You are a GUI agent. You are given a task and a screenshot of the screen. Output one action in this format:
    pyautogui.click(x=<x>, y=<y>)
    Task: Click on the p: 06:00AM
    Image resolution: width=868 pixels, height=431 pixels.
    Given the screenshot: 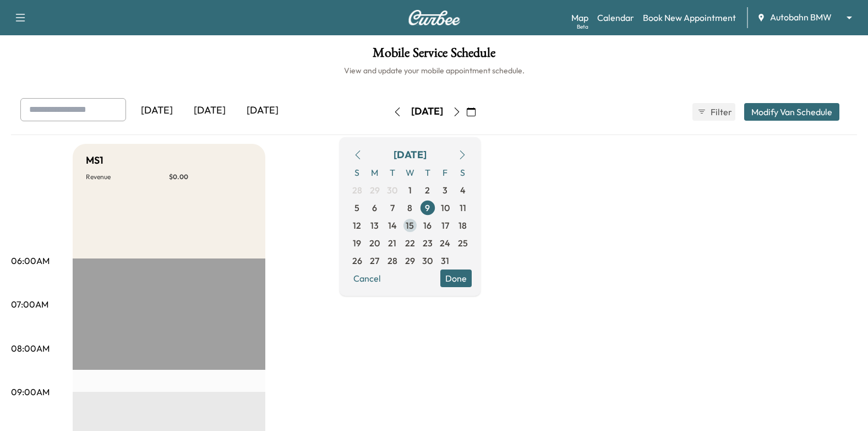 What is the action you would take?
    pyautogui.click(x=30, y=261)
    